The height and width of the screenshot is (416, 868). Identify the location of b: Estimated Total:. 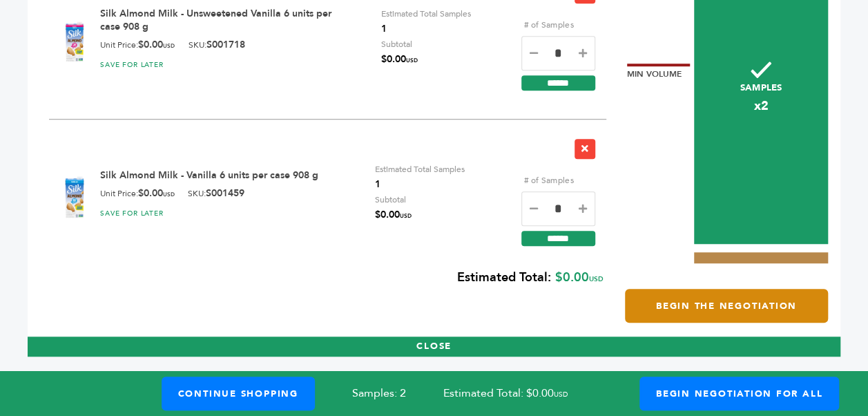
(504, 277).